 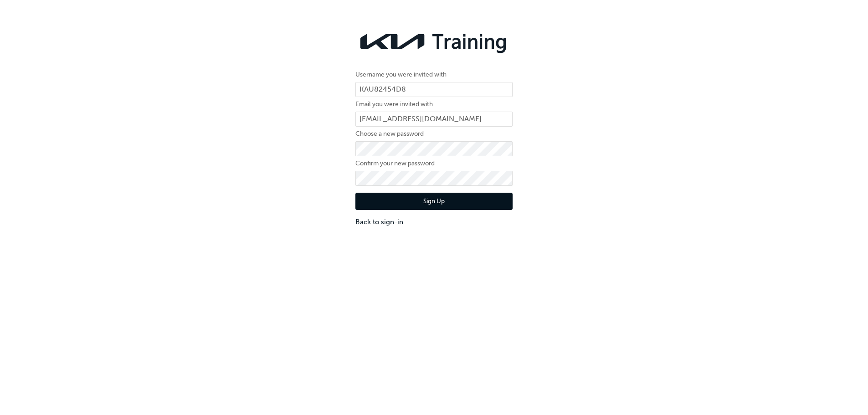 What do you see at coordinates (434, 90) in the screenshot?
I see `input: Username` at bounding box center [434, 90].